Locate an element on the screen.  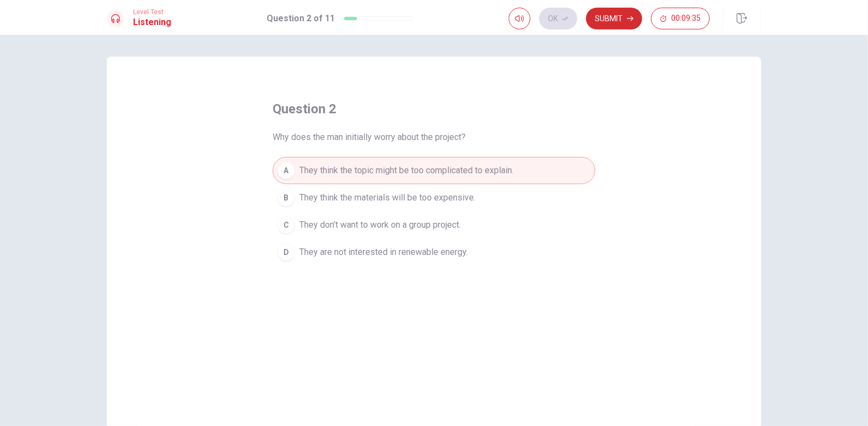
div: C is located at coordinates (286, 225).